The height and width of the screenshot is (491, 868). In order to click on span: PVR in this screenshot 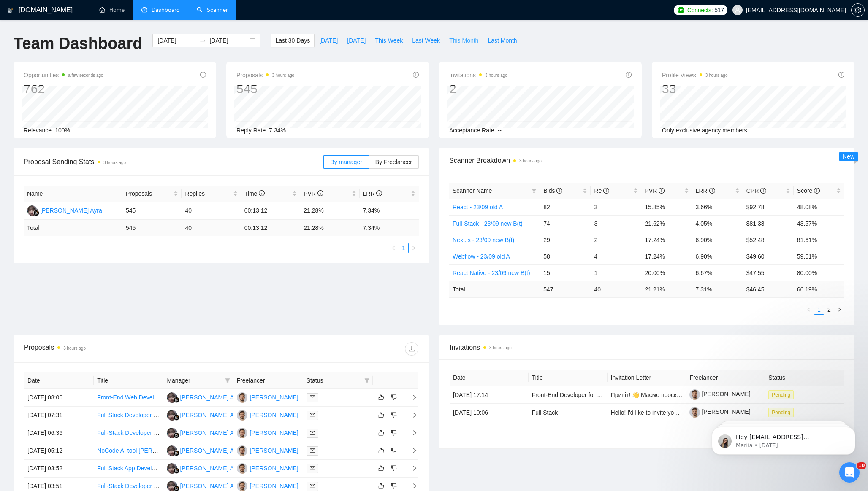, I will do `click(313, 194)`.